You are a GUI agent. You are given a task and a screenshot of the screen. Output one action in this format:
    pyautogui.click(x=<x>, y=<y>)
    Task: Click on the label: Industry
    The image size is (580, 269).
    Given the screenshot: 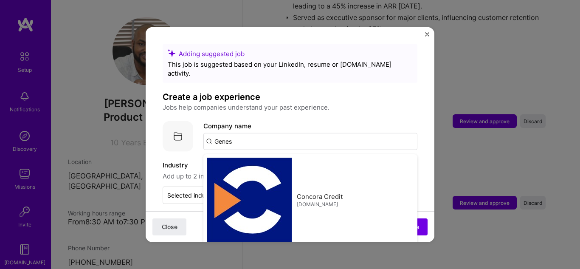 What is the action you would take?
    pyautogui.click(x=290, y=165)
    